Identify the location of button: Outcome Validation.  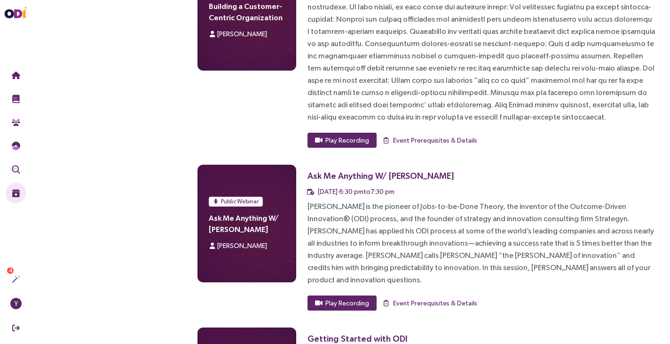
(16, 169).